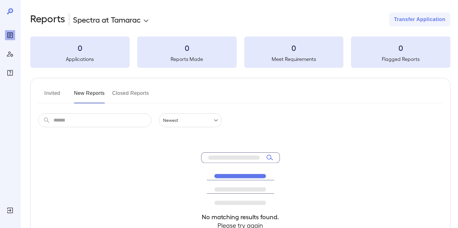  I want to click on div: Reports, so click(10, 35).